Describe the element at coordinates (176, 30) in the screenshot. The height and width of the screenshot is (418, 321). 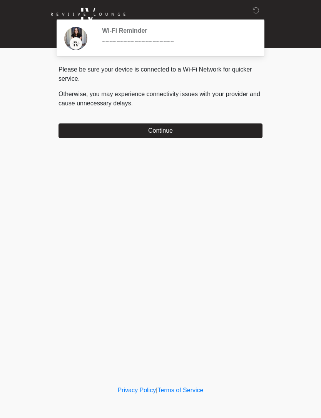
I see `h2: Wi-Fi Reminder` at that location.